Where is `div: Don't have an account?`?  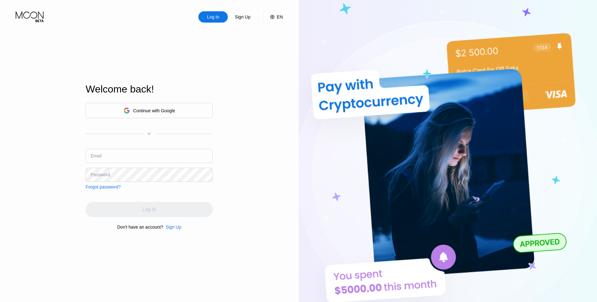
div: Don't have an account? is located at coordinates (140, 227).